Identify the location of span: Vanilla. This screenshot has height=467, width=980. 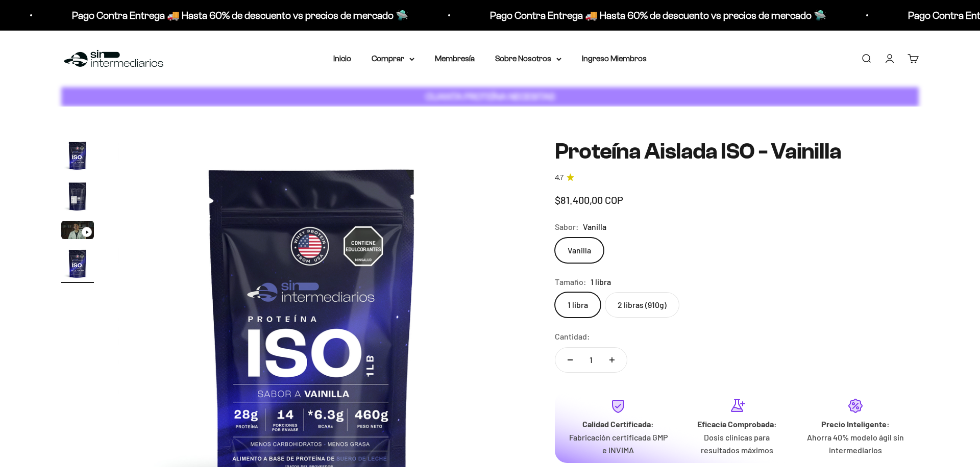
(595, 227).